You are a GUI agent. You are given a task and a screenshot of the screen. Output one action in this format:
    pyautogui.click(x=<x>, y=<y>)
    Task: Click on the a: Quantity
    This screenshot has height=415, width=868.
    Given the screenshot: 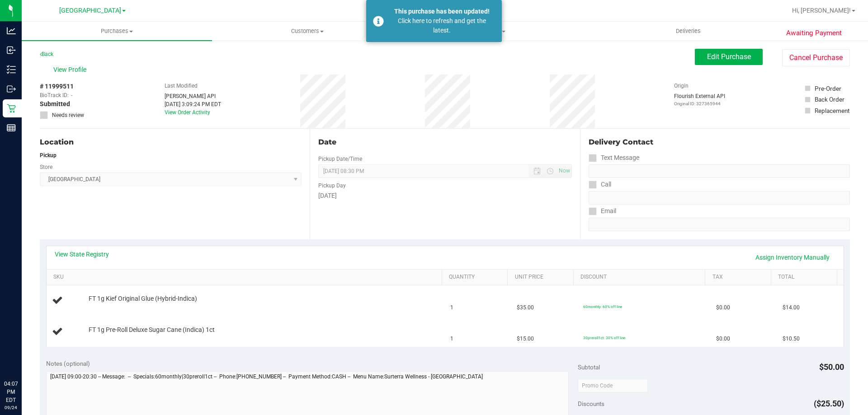 What is the action you would take?
    pyautogui.click(x=476, y=277)
    